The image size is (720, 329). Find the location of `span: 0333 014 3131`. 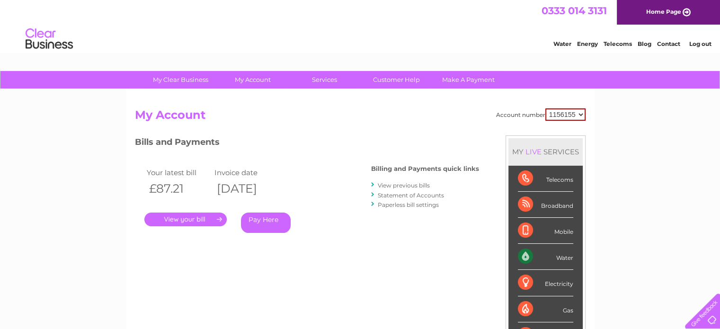

span: 0333 014 3131 is located at coordinates (574, 10).